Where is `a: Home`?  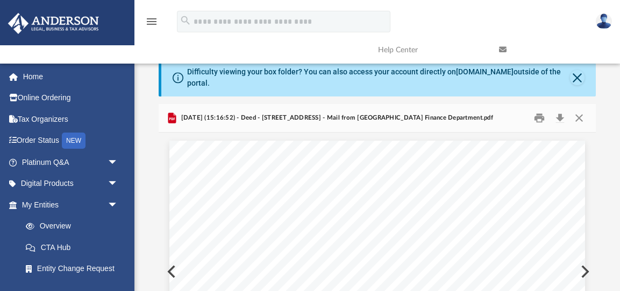
a: Home is located at coordinates (71, 76).